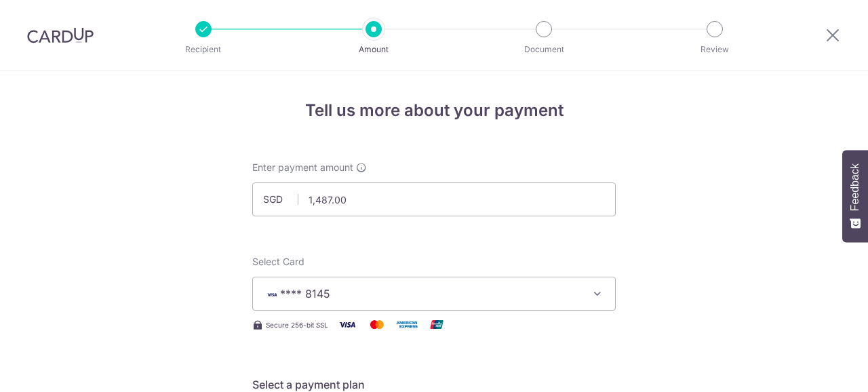  I want to click on span: Enter payment amount, so click(303, 167).